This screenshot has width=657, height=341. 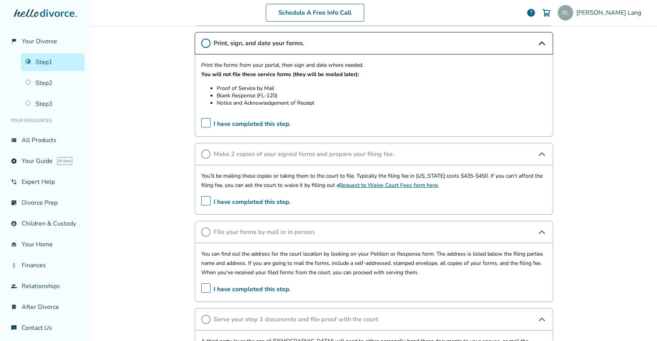 What do you see at coordinates (53, 83) in the screenshot?
I see `a: Step2` at bounding box center [53, 83].